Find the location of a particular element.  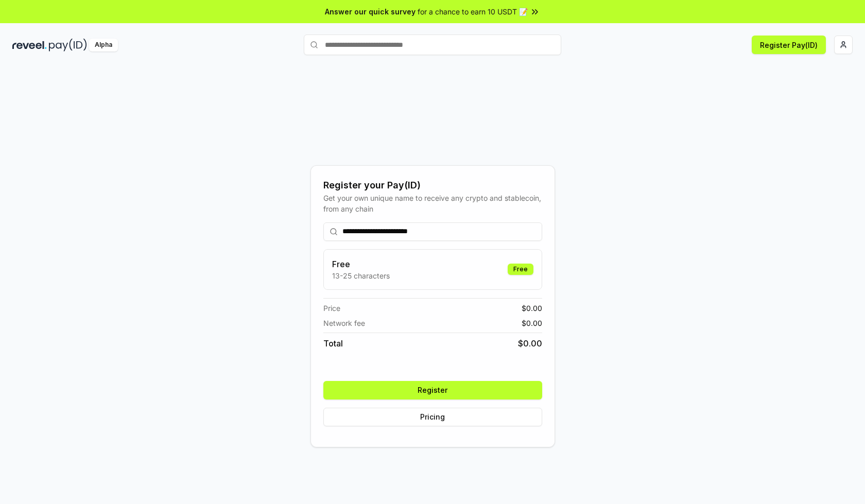

button: Pricing is located at coordinates (432, 416).